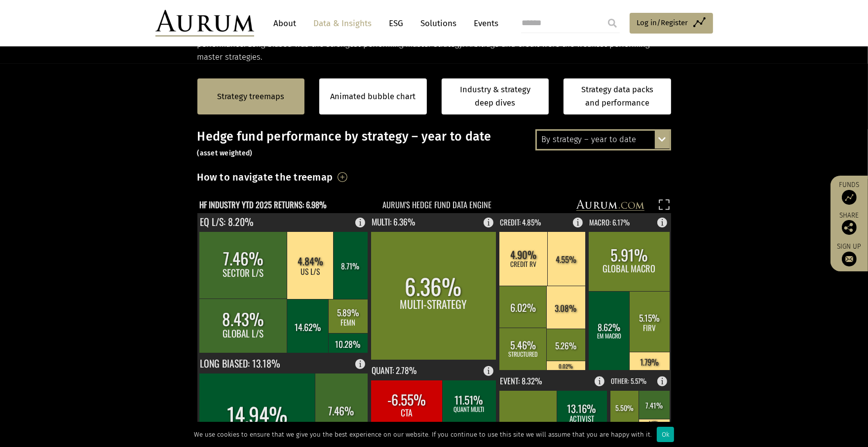 The height and width of the screenshot is (447, 868). What do you see at coordinates (849, 198) in the screenshot?
I see `img: Access Funds` at bounding box center [849, 198].